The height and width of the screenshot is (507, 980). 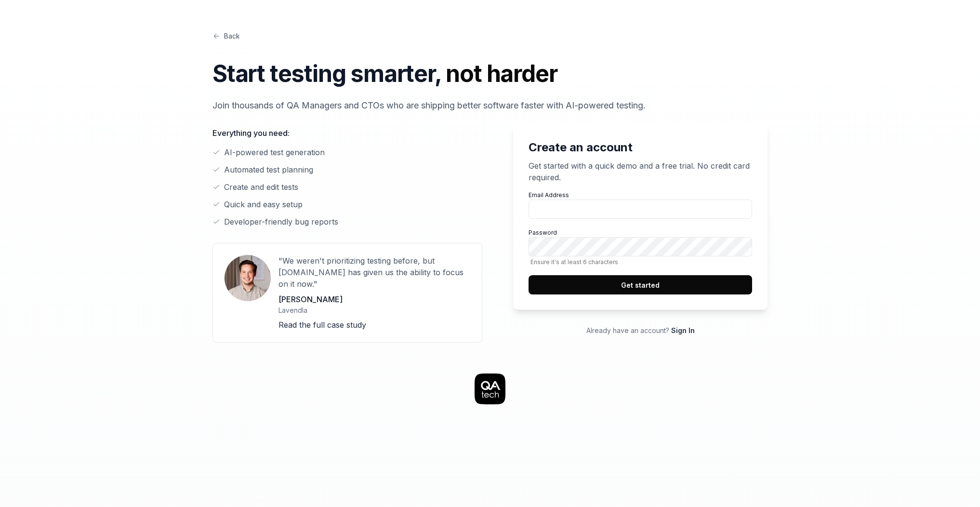 What do you see at coordinates (490, 74) in the screenshot?
I see `h1: Start testing smarter,` at bounding box center [490, 74].